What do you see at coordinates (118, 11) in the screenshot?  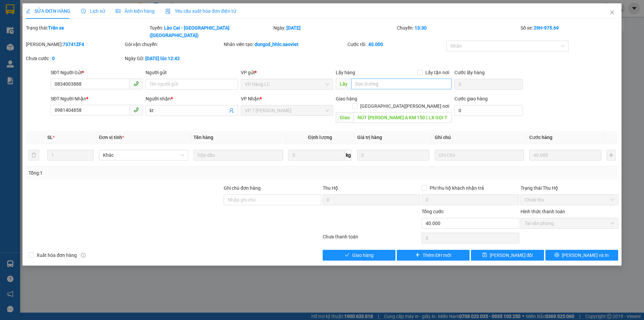 I see `span: picture` at bounding box center [118, 11].